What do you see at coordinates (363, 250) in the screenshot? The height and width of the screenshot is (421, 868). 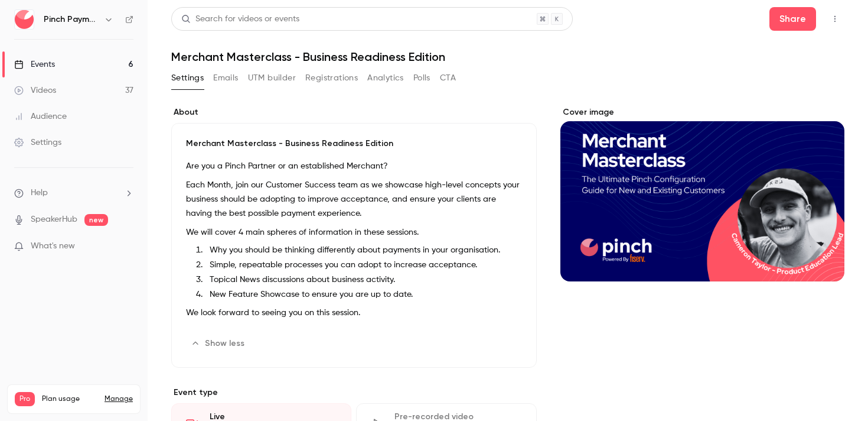 I see `li: Why you should be thinking differently about payments in your organisation.` at bounding box center [363, 250].